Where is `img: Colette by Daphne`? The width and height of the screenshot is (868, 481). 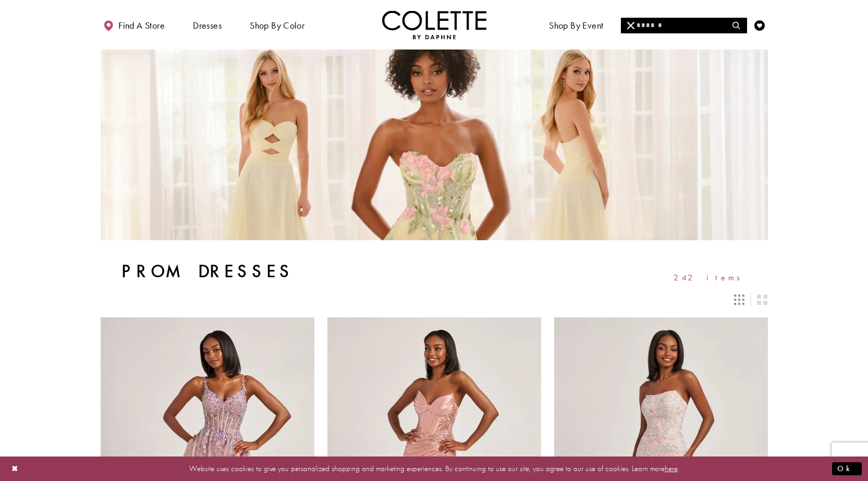 img: Colette by Daphne is located at coordinates (434, 24).